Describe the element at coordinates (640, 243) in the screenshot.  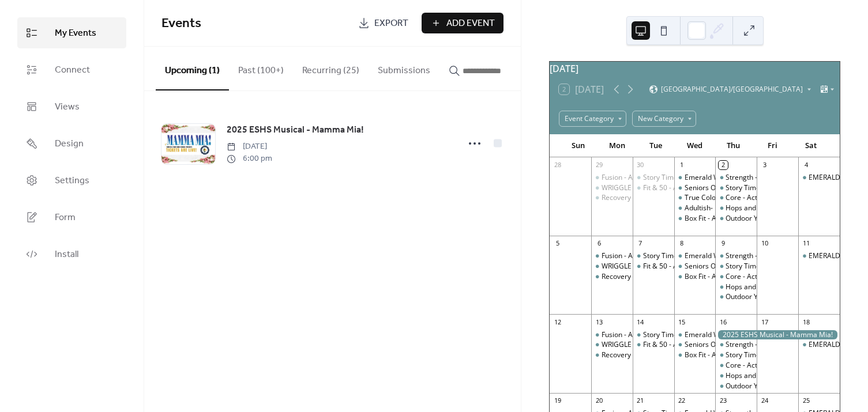
I see `div: 7` at that location.